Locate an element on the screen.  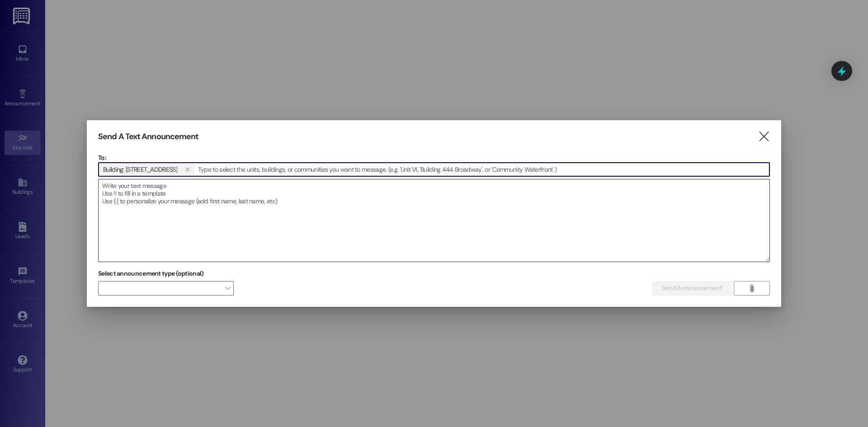
input: Type to select the units, buildings, or communities you want to message. (e.g. 'Unit 1A', 'Buildi... is located at coordinates (482, 170).